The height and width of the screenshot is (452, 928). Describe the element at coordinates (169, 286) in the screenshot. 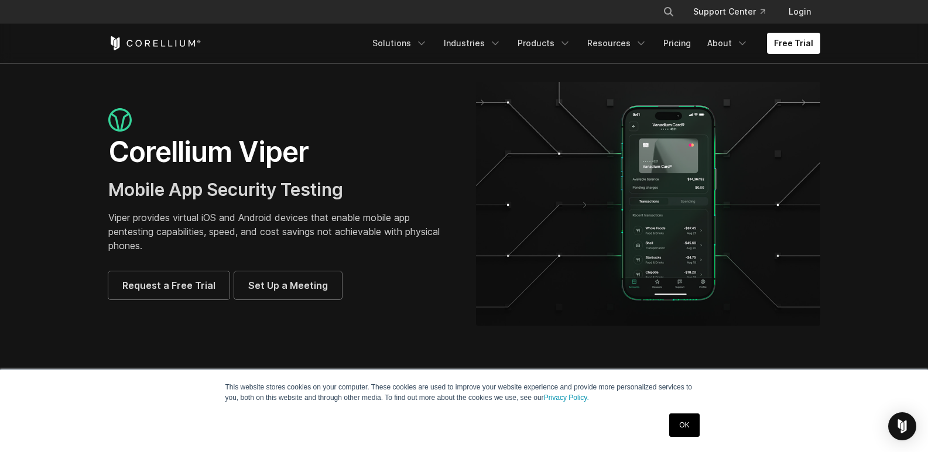

I see `a: Request a Free Trial` at that location.